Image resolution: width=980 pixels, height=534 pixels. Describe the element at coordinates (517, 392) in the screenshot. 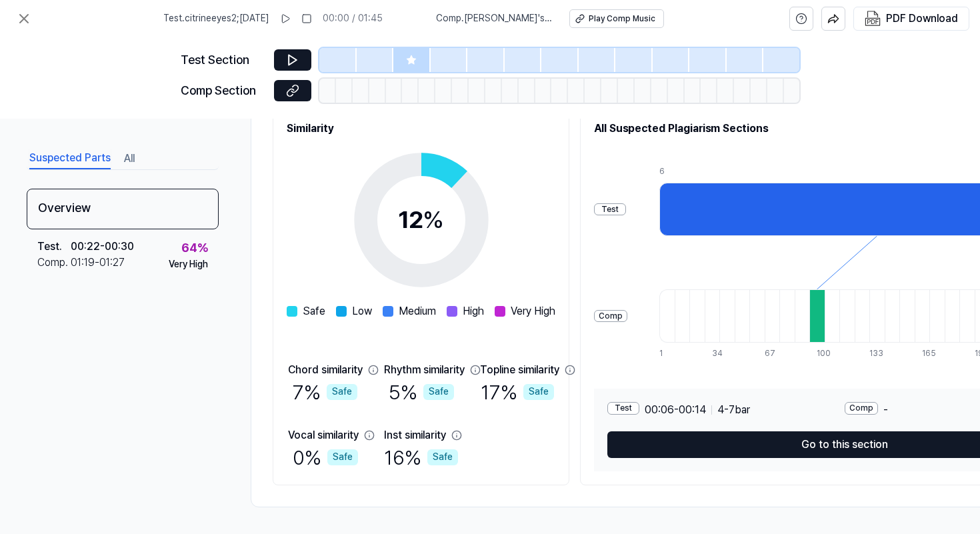

I see `div: 17 %` at that location.